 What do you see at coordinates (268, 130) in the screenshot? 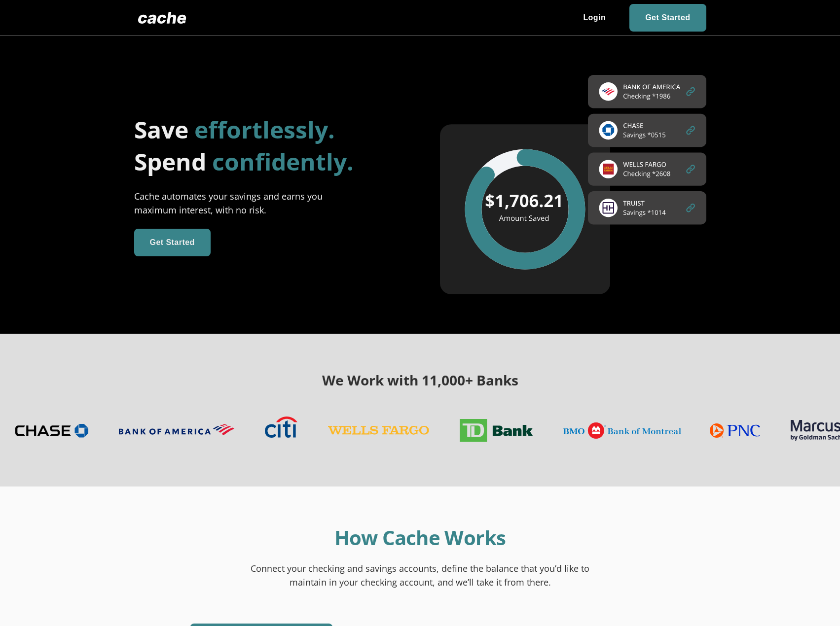
I see `h1: Save` at bounding box center [268, 130].